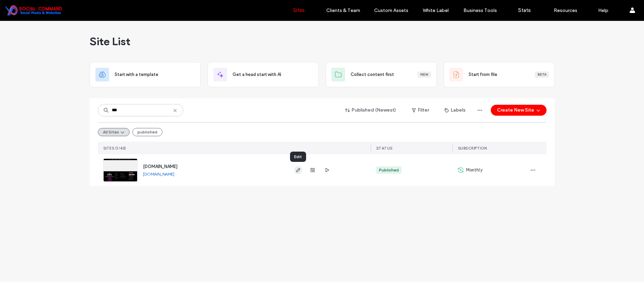 This screenshot has height=282, width=644. I want to click on div: Edit, so click(298, 156).